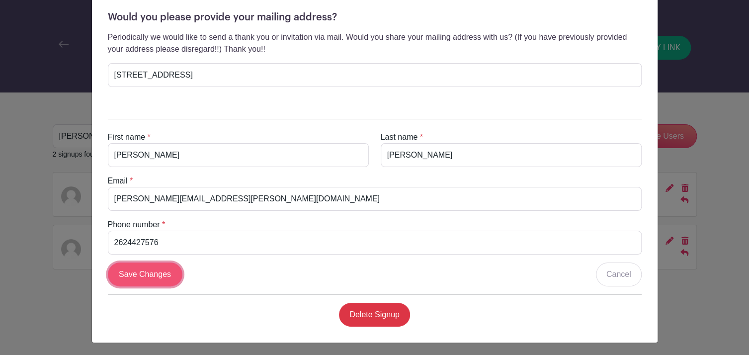 This screenshot has height=355, width=749. What do you see at coordinates (399, 137) in the screenshot?
I see `label: Last name` at bounding box center [399, 137].